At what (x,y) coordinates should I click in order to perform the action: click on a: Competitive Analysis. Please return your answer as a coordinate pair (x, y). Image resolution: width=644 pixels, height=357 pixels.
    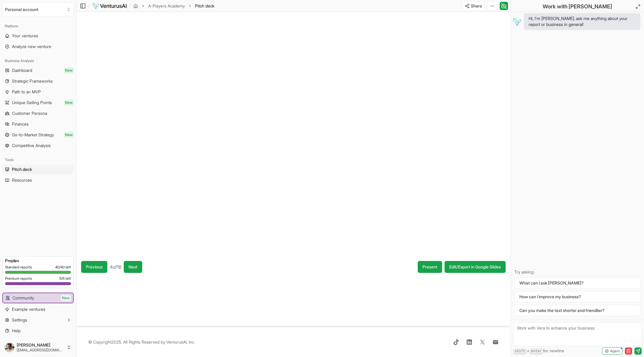
    Looking at the image, I should click on (38, 146).